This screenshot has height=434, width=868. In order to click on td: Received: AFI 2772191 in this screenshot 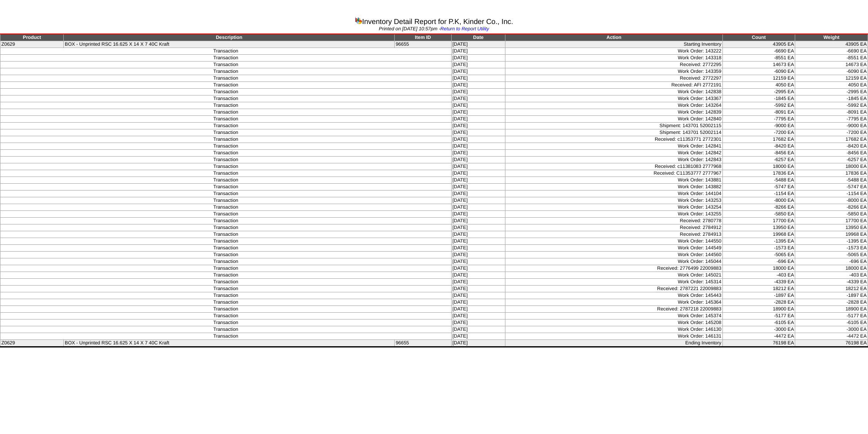, I will do `click(614, 85)`.